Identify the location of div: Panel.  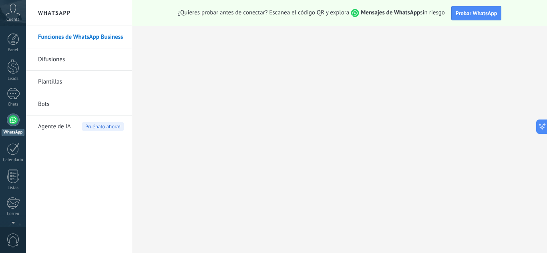
(13, 50).